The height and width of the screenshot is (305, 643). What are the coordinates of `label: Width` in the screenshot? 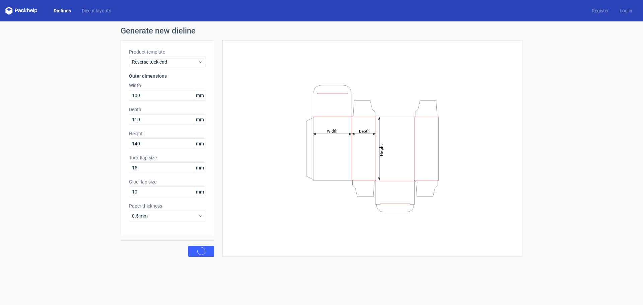 It's located at (167, 85).